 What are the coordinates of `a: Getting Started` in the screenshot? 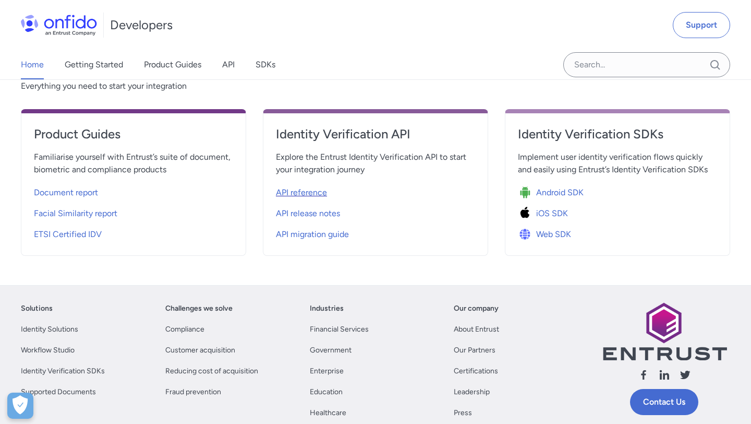 It's located at (94, 65).